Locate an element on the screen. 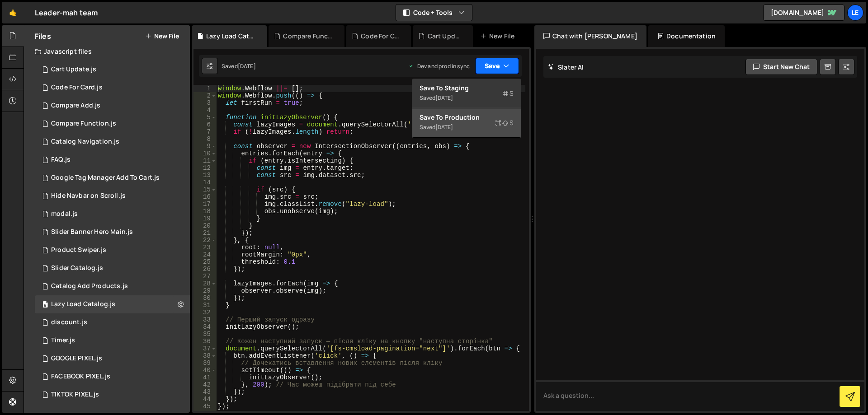 The height and width of the screenshot is (415, 868). div: Hide Navbar on Scroll.js is located at coordinates (88, 196).